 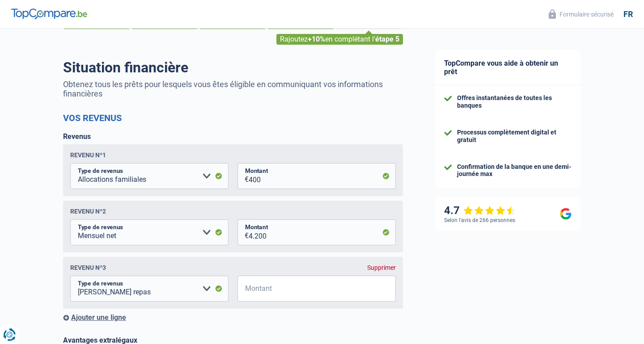 What do you see at coordinates (381, 267) in the screenshot?
I see `div: Supprimer` at bounding box center [381, 267].